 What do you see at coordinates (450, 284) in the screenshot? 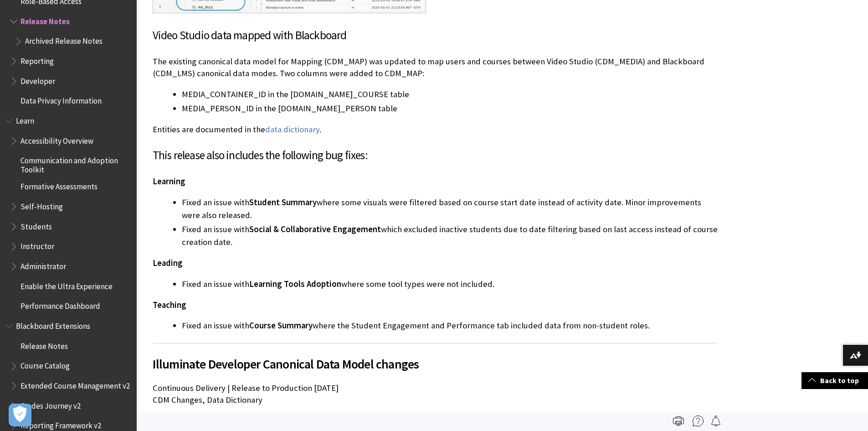
I see `li: Fixed an issue with where some tool types were not included.` at bounding box center [450, 284].